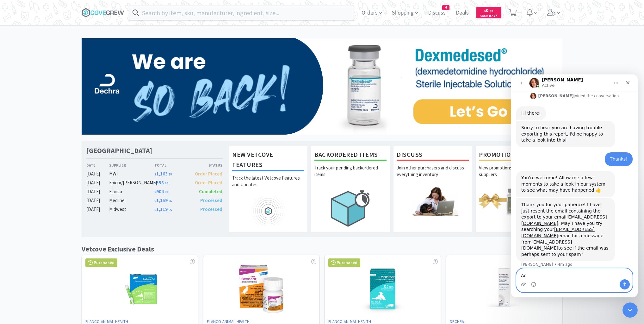 This screenshot has width=644, height=324. What do you see at coordinates (171, 165) in the screenshot?
I see `div: Total` at bounding box center [171, 165].